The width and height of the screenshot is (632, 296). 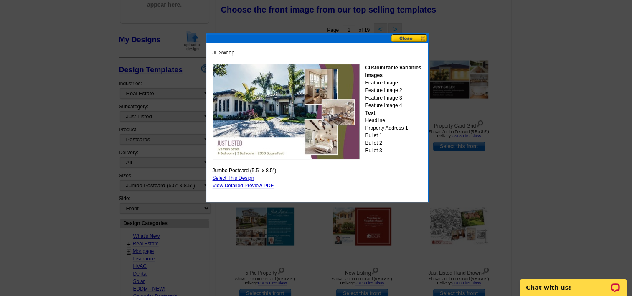 I want to click on strong: Text, so click(x=370, y=113).